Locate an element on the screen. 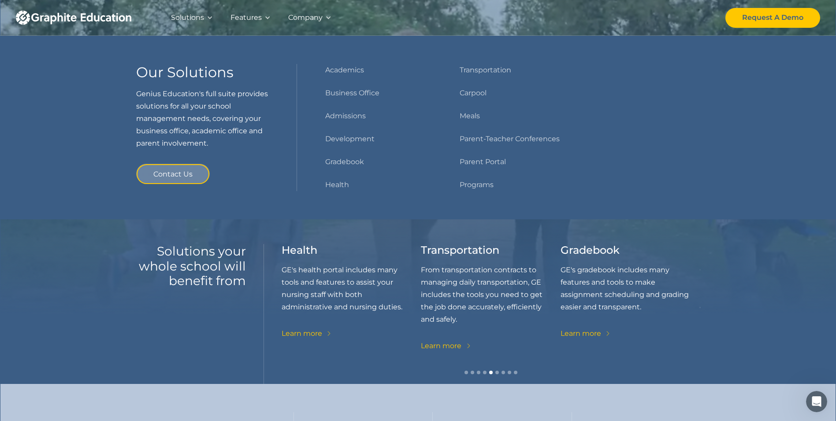 The image size is (836, 421). a: Learn more is located at coordinates (307, 333).